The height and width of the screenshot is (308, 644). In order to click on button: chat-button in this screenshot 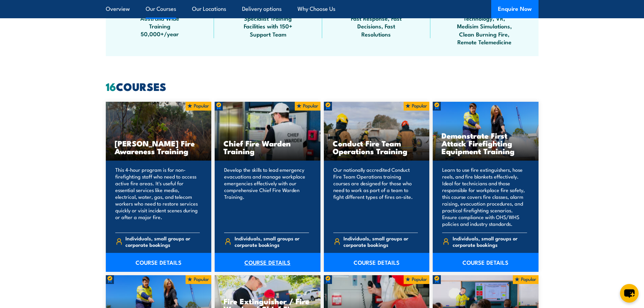, I will do `click(629, 294)`.